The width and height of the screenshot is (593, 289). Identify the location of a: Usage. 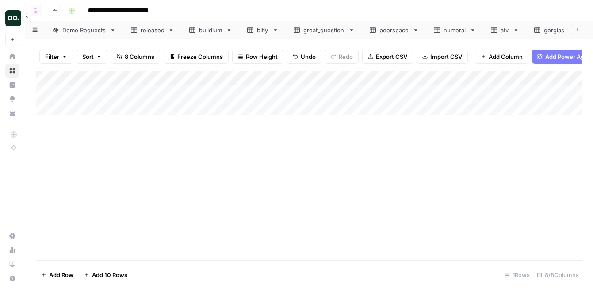
(12, 250).